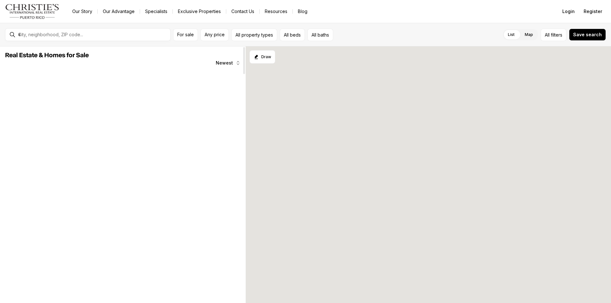 The image size is (611, 303). I want to click on span: Newest, so click(224, 63).